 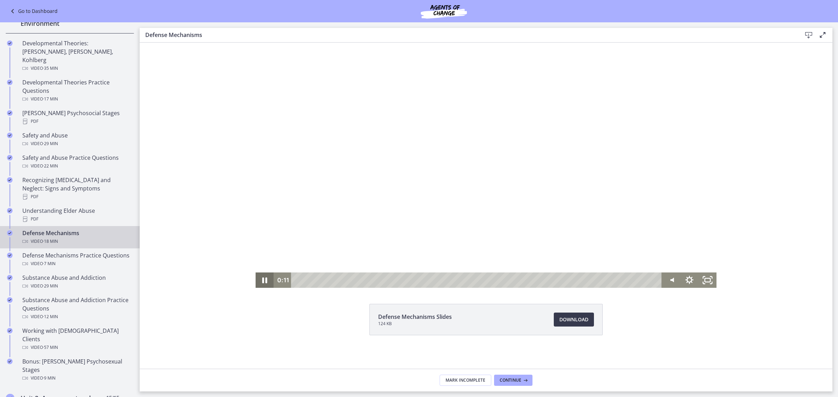 I want to click on span: · 7 min, so click(x=49, y=264).